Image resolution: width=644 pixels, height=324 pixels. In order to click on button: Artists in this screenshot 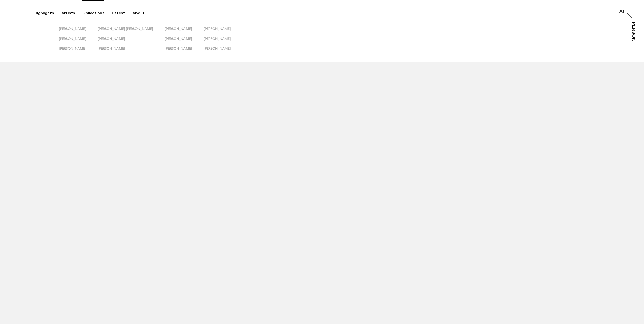, I will do `click(72, 13)`.